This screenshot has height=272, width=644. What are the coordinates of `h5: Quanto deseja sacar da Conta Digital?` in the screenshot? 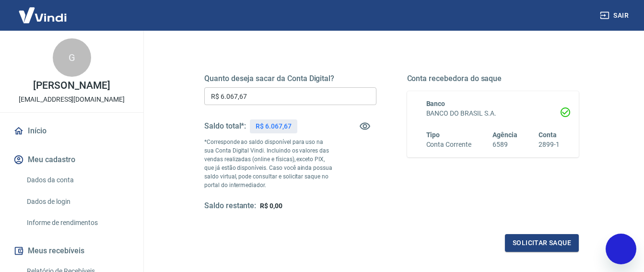 It's located at (290, 79).